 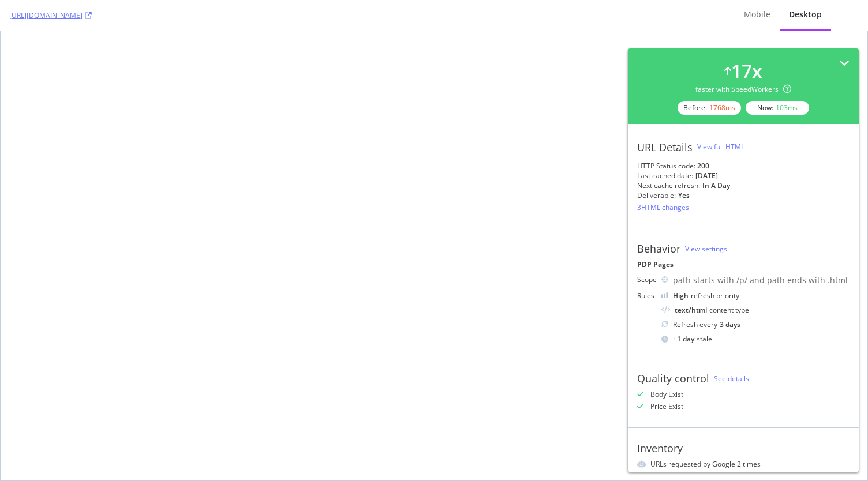 What do you see at coordinates (665, 295) in the screenshot?
I see `img: cRr4yx4cyByr8BeLxltRlzBPIAAAAAElFTkSuQmCC` at bounding box center [665, 295].